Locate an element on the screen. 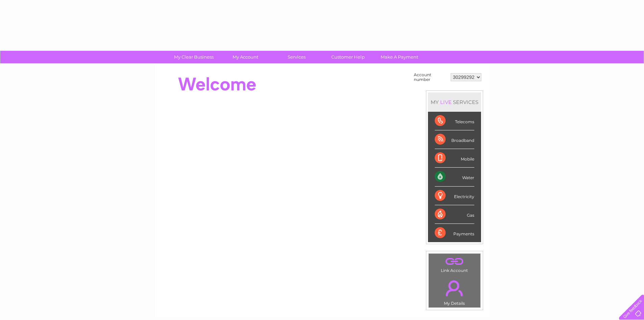 The image size is (644, 320). a: Make A Payment is located at coordinates (399, 57).